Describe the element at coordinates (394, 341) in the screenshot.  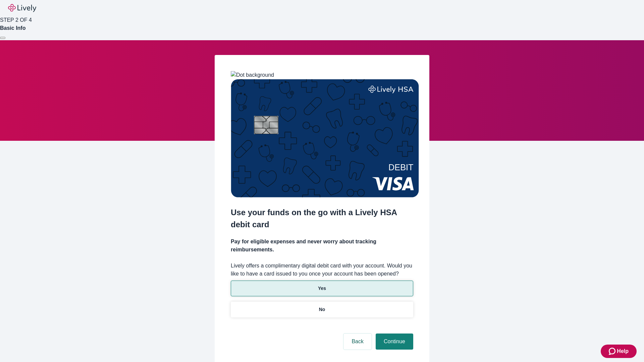
I see `button: Continue` at that location.